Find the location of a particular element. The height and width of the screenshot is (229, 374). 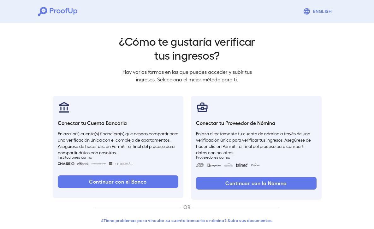

h6: Conectar tu Cuenta Bancaria is located at coordinates (118, 123).